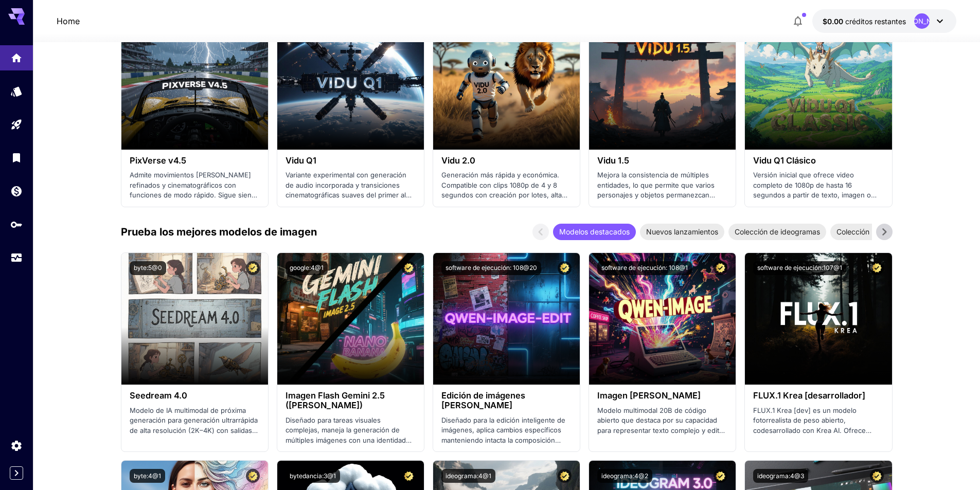 This screenshot has width=980, height=490. Describe the element at coordinates (17, 158) in the screenshot. I see `div: Biblioteca` at that location.